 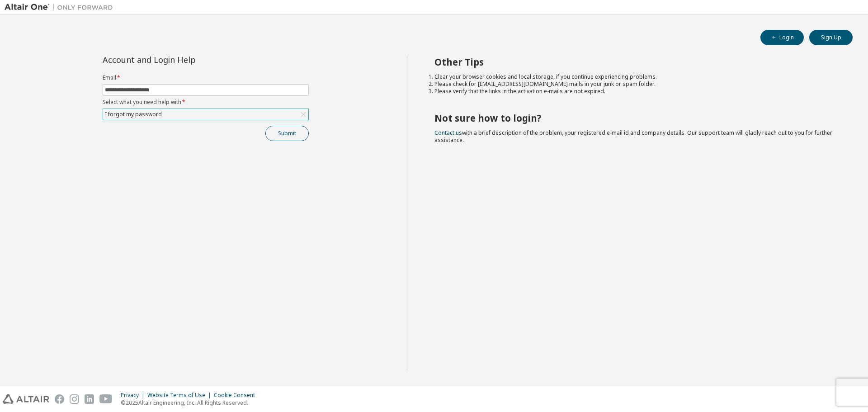 What do you see at coordinates (636, 118) in the screenshot?
I see `h2: Not sure how to login?` at bounding box center [636, 118].